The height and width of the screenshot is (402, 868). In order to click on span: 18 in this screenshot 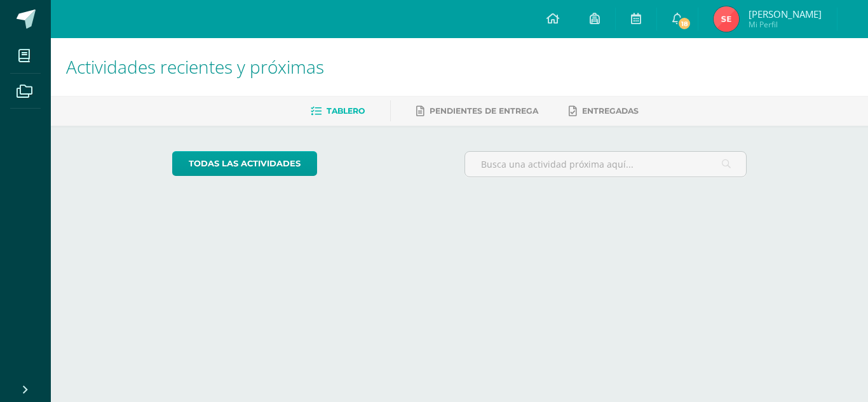, I will do `click(684, 23)`.